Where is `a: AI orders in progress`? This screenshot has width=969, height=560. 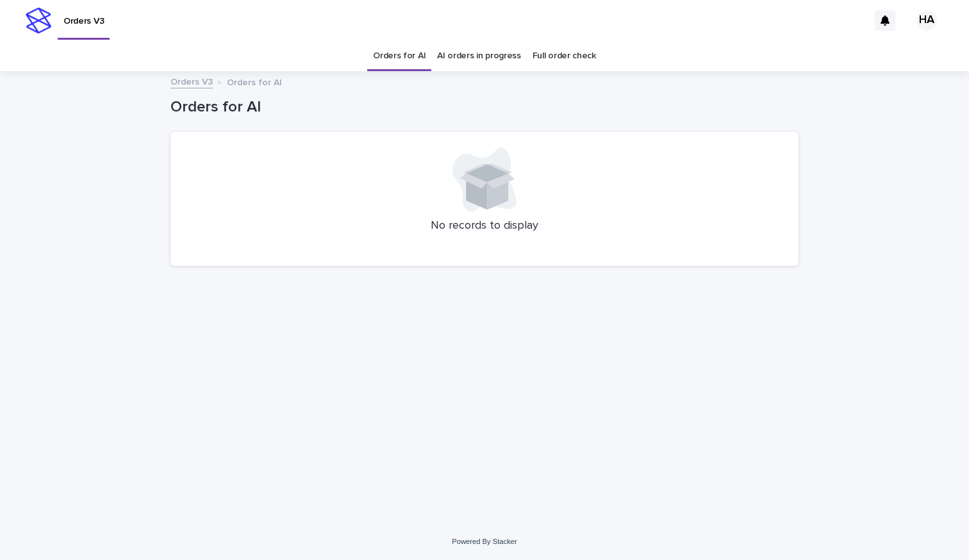
a: AI orders in progress is located at coordinates (479, 55).